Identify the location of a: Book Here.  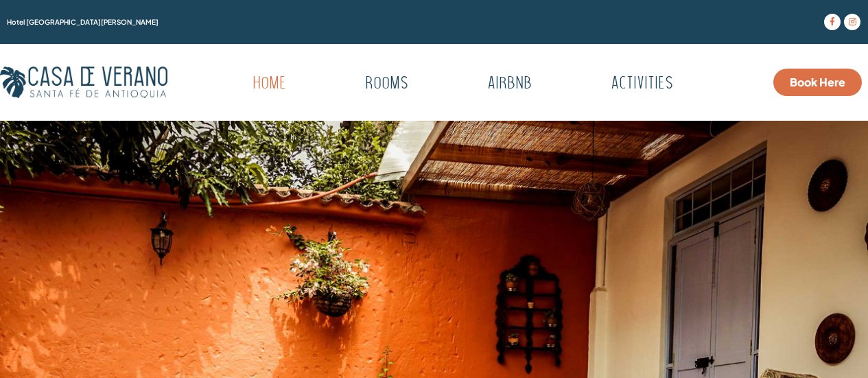
(818, 82).